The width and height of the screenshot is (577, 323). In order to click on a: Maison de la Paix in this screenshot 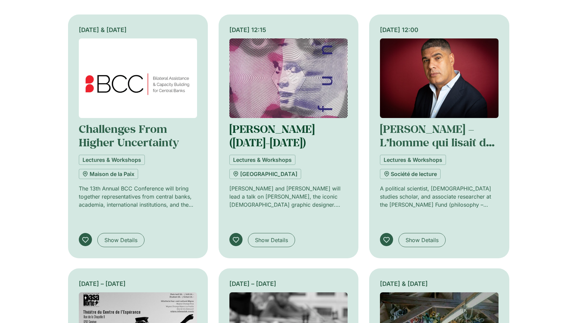, I will do `click(108, 174)`.